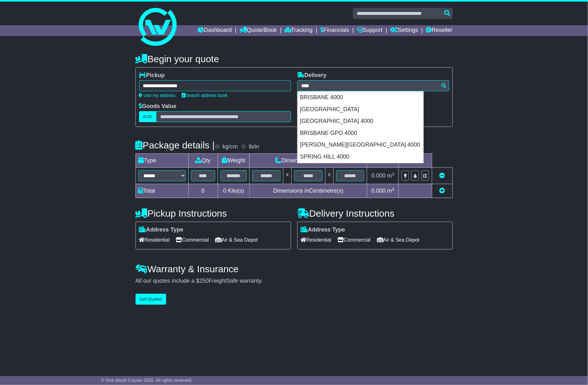  What do you see at coordinates (203, 191) in the screenshot?
I see `td: 0` at bounding box center [203, 191].